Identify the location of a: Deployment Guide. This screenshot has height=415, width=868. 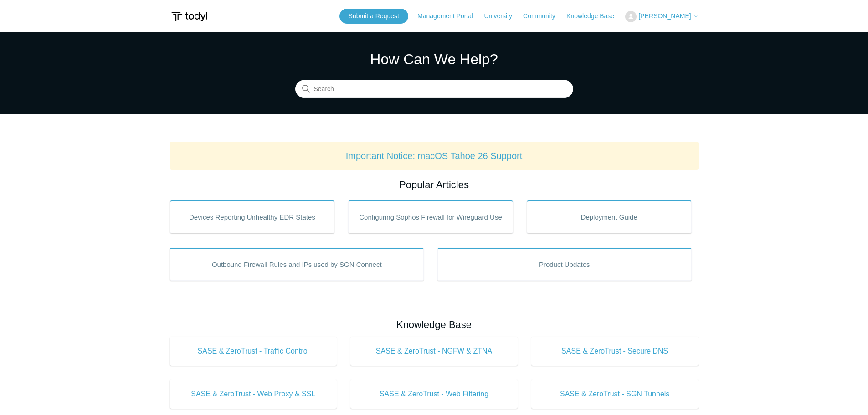
(609, 217).